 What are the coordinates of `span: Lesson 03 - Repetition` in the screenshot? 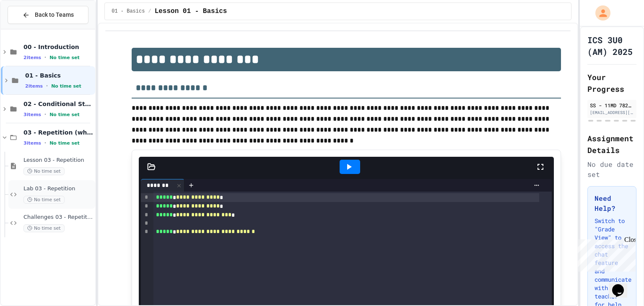 It's located at (58, 160).